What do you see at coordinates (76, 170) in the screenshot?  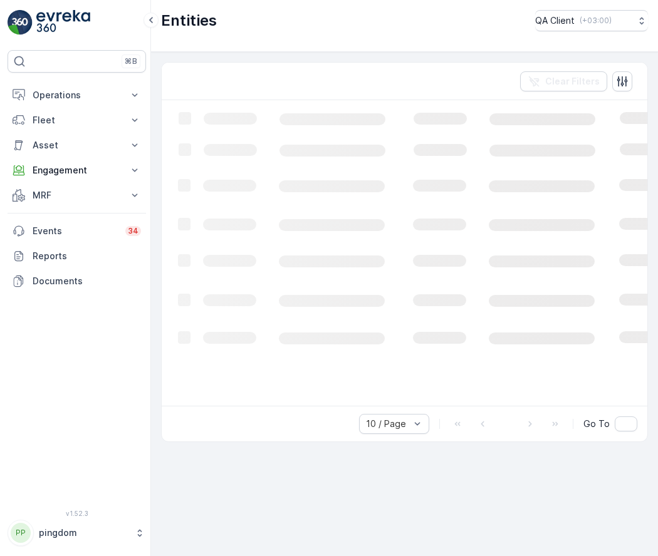 I see `p: Engagement` at bounding box center [76, 170].